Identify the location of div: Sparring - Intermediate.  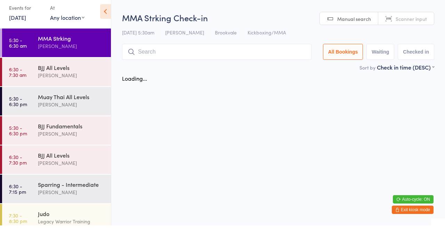
(71, 190).